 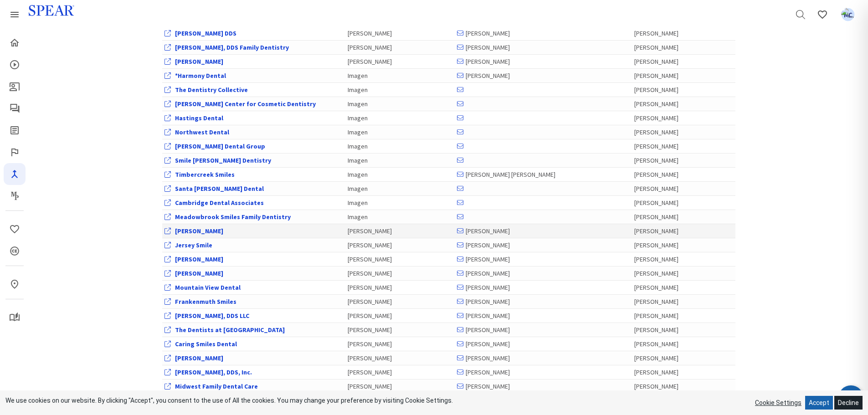 I want to click on span: We use cookies on our website. By clicking "Accept", you consent to the use of All the cookies. Y..., so click(x=229, y=400).